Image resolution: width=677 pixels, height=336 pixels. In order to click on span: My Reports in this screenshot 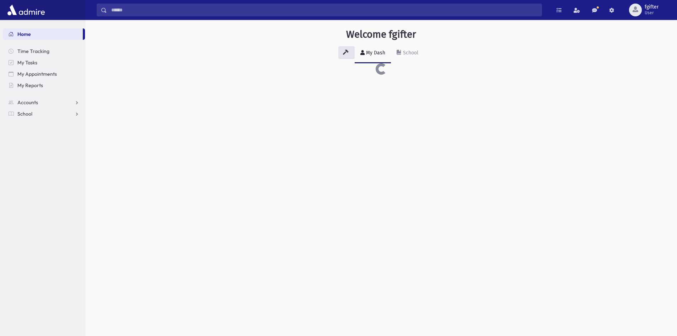, I will do `click(30, 85)`.